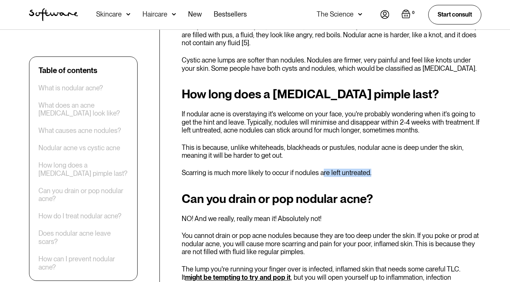 This screenshot has width=510, height=282. What do you see at coordinates (79, 131) in the screenshot?
I see `a: What causes acne nodules?` at bounding box center [79, 131].